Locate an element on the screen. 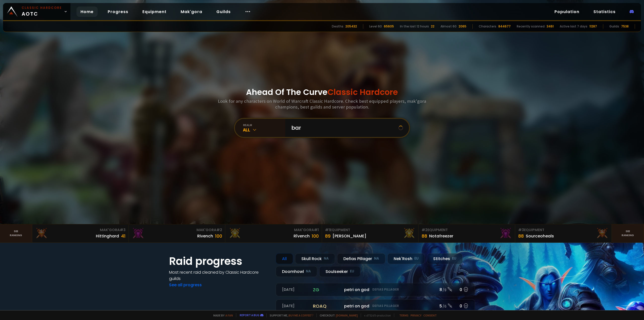 Image resolution: width=644 pixels, height=320 pixels. a: Seeranking is located at coordinates (628, 233).